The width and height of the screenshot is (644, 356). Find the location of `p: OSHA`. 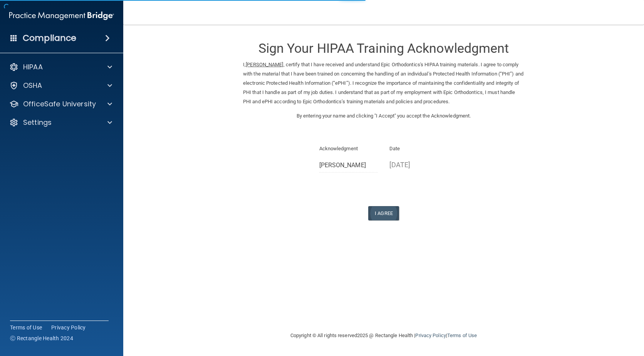

p: OSHA is located at coordinates (33, 86).